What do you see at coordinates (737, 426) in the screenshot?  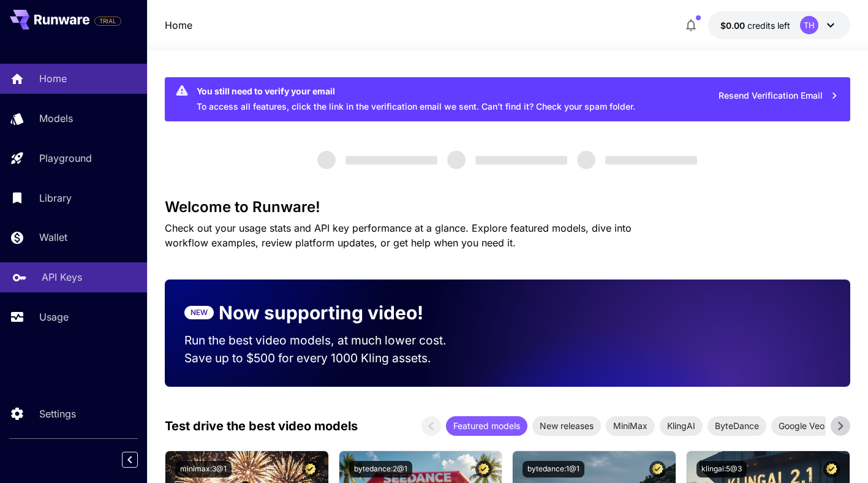 I see `div: ByteDance` at bounding box center [737, 426].